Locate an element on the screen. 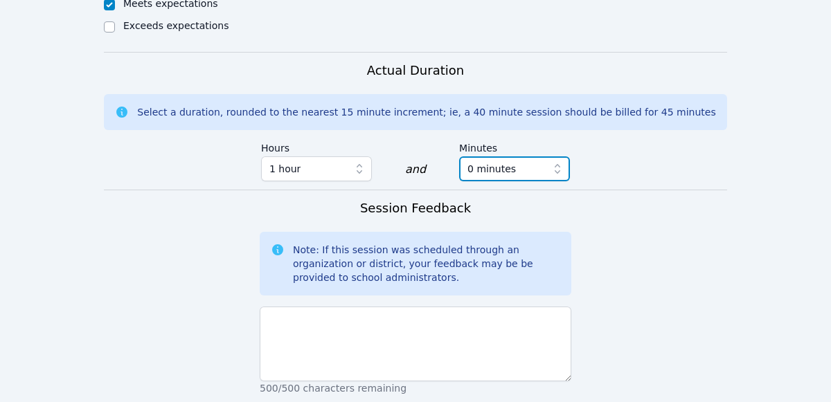  span: 1 hour is located at coordinates (284, 169).